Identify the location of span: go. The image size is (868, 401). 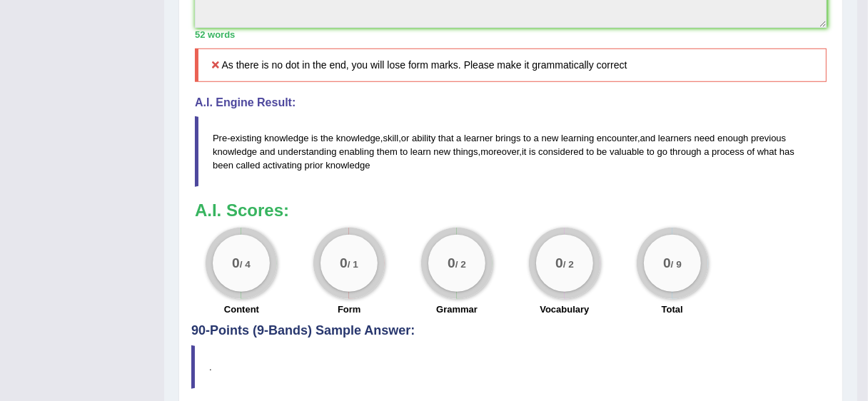
(663, 151).